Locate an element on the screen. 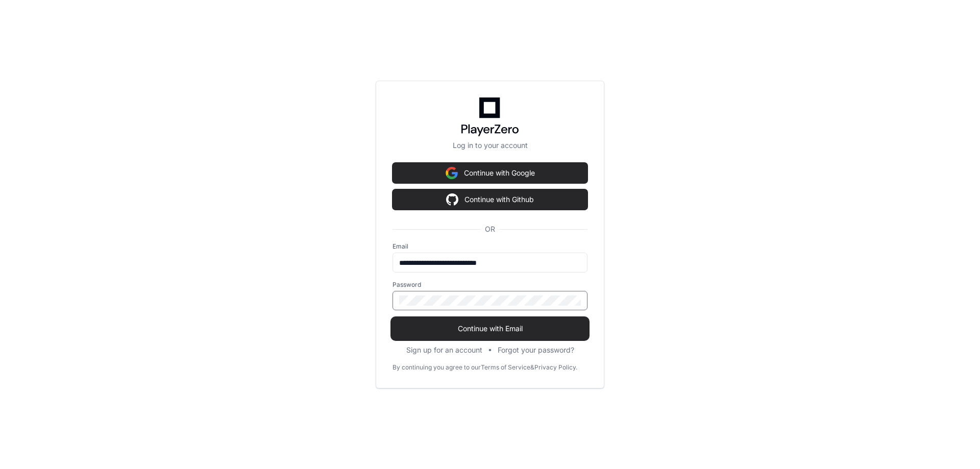 The image size is (980, 469). button: Continue with Github is located at coordinates (490, 200).